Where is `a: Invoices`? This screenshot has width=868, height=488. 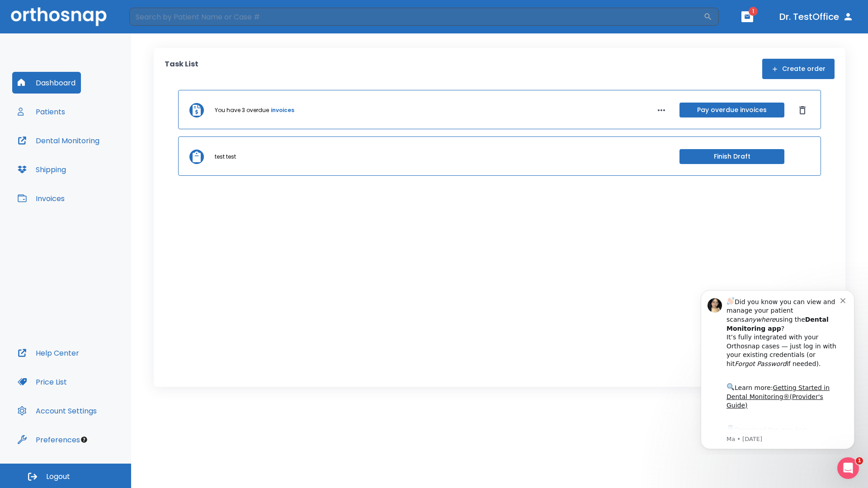
a: Invoices is located at coordinates (41, 198).